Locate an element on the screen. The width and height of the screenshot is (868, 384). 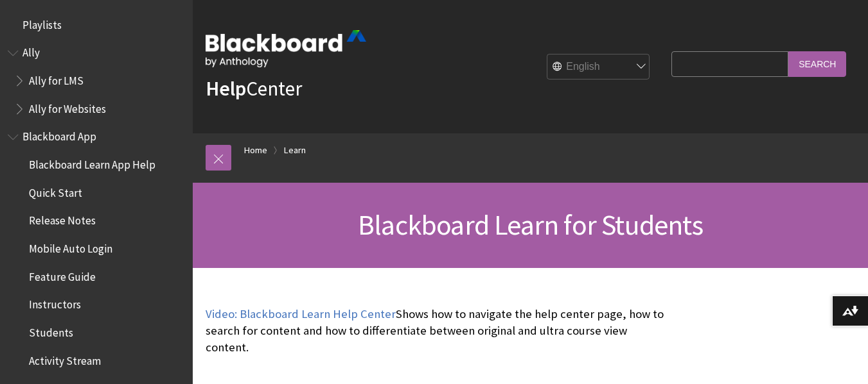
span: Ally is located at coordinates (31, 51).